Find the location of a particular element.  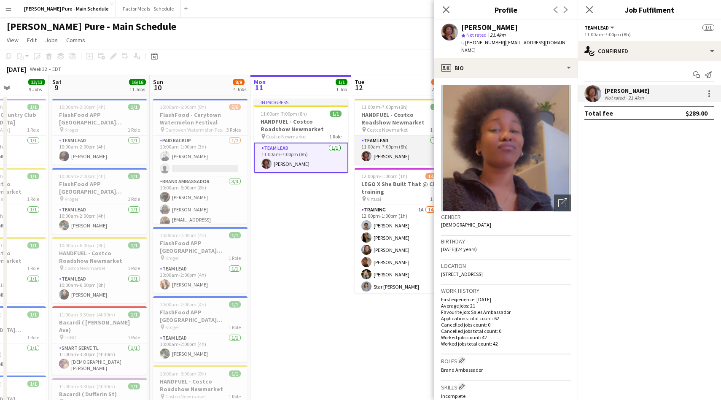

a: View is located at coordinates (13, 40).